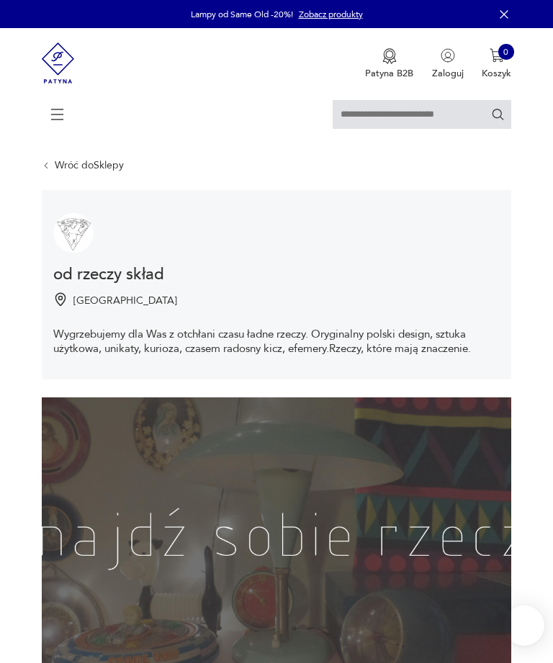 The width and height of the screenshot is (553, 663). I want to click on button: Zaloguj, so click(448, 64).